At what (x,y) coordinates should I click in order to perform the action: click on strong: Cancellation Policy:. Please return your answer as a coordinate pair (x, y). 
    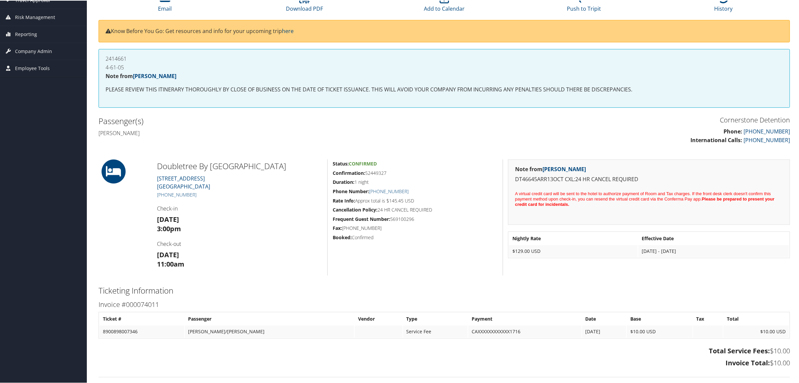
    Looking at the image, I should click on (355, 209).